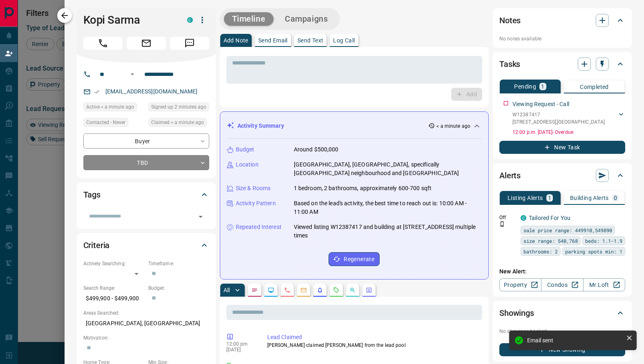 Image resolution: width=644 pixels, height=364 pixels. I want to click on p: Completed, so click(594, 87).